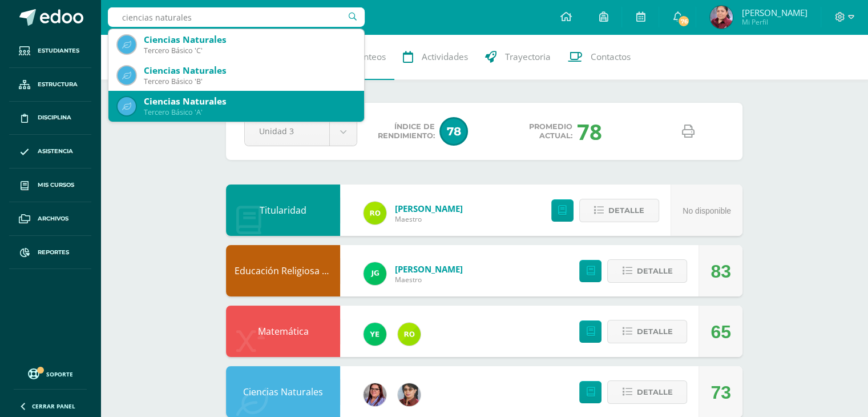 This screenshot has height=417, width=868. I want to click on a: Unidad 3, so click(301, 132).